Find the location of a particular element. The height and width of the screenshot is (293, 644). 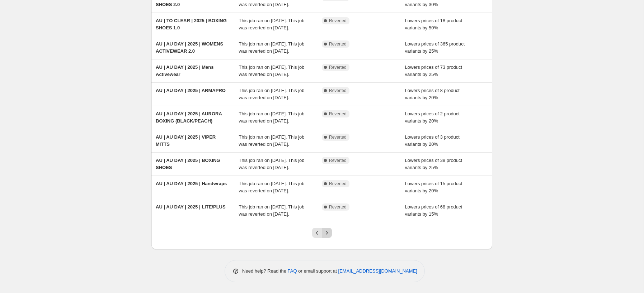

span: AU | AU DAY | 2025 | Mens Activewear is located at coordinates (184, 70).